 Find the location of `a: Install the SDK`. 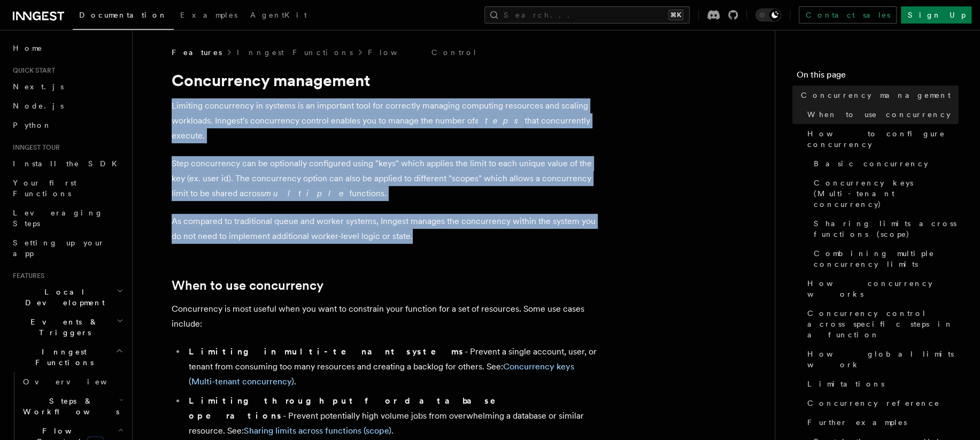

a: Install the SDK is located at coordinates (67, 164).